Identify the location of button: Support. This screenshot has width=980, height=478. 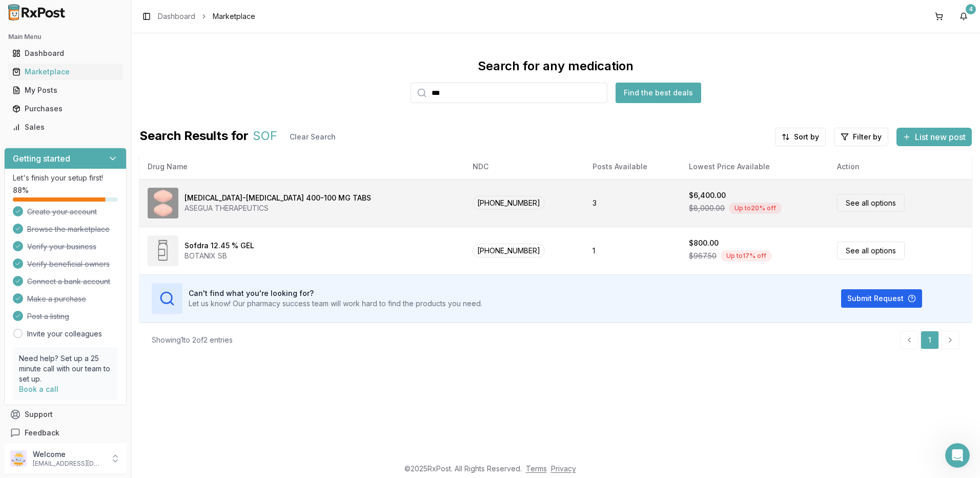
(65, 415).